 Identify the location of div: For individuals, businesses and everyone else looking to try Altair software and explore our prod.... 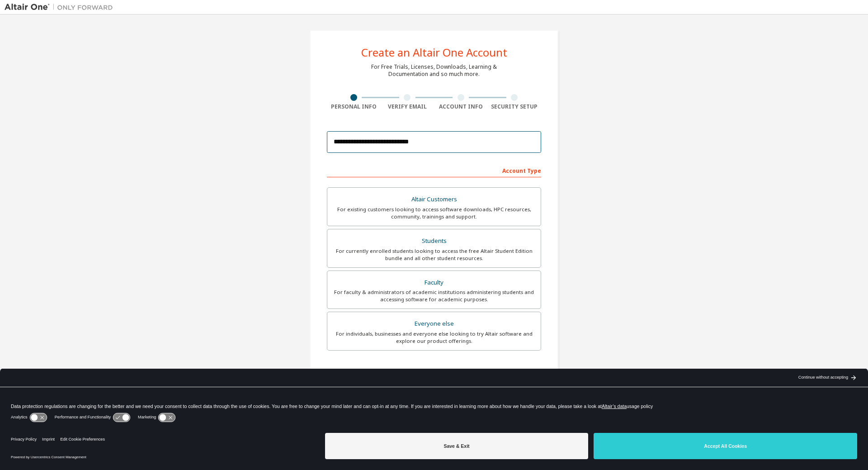
(434, 337).